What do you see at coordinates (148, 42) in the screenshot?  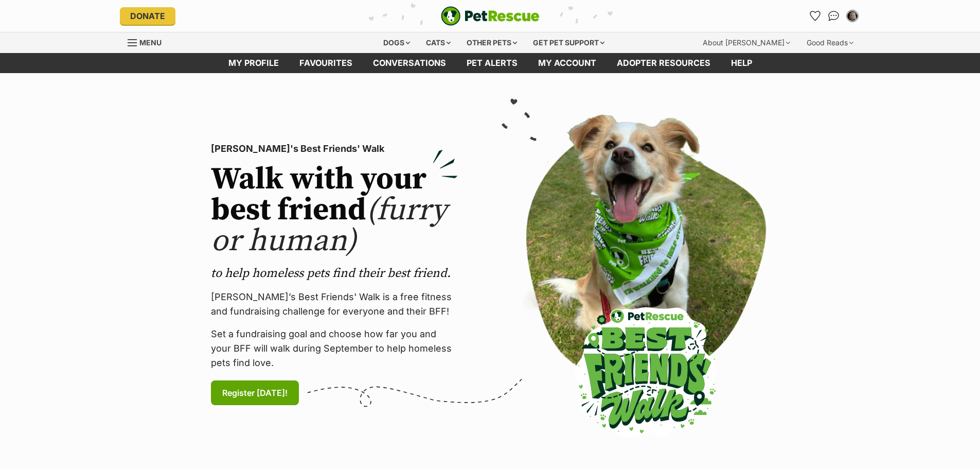 I see `a: Menu` at bounding box center [148, 42].